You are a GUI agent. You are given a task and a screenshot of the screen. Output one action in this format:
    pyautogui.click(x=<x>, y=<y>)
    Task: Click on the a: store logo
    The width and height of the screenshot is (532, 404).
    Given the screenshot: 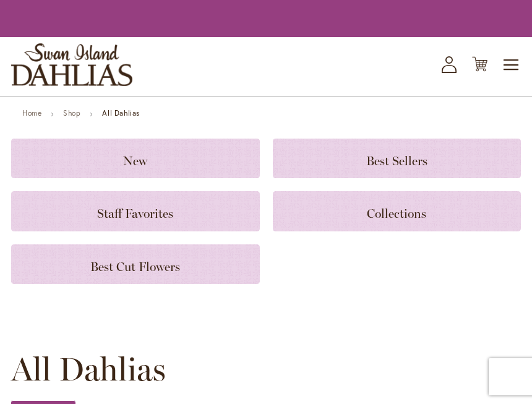 What is the action you would take?
    pyautogui.click(x=72, y=64)
    